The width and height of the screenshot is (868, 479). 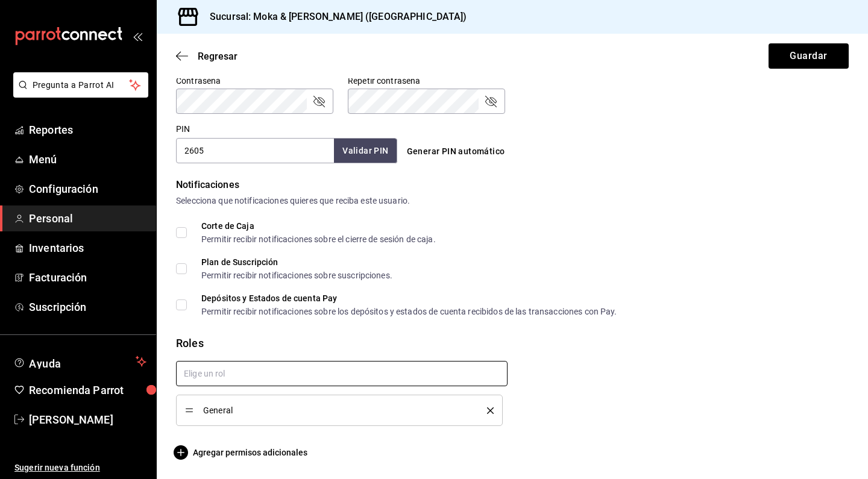 I want to click on input: 3 a 6 dígitos, so click(x=255, y=150).